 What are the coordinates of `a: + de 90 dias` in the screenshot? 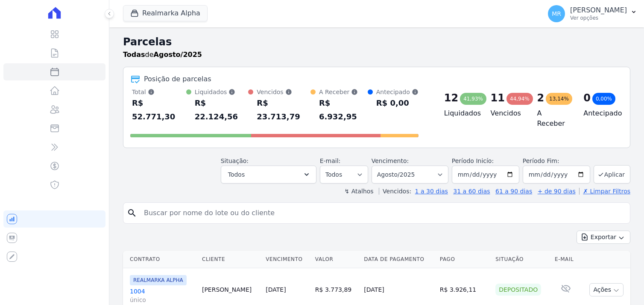 It's located at (556, 191).